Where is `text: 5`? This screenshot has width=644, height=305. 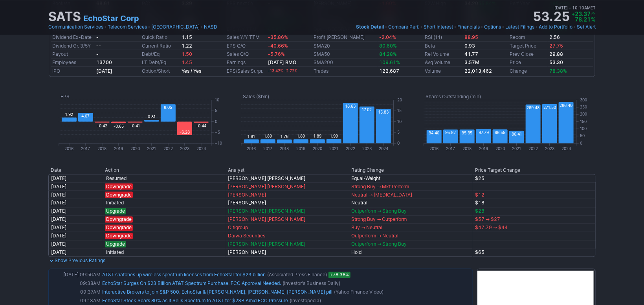
text: 5 is located at coordinates (216, 111).